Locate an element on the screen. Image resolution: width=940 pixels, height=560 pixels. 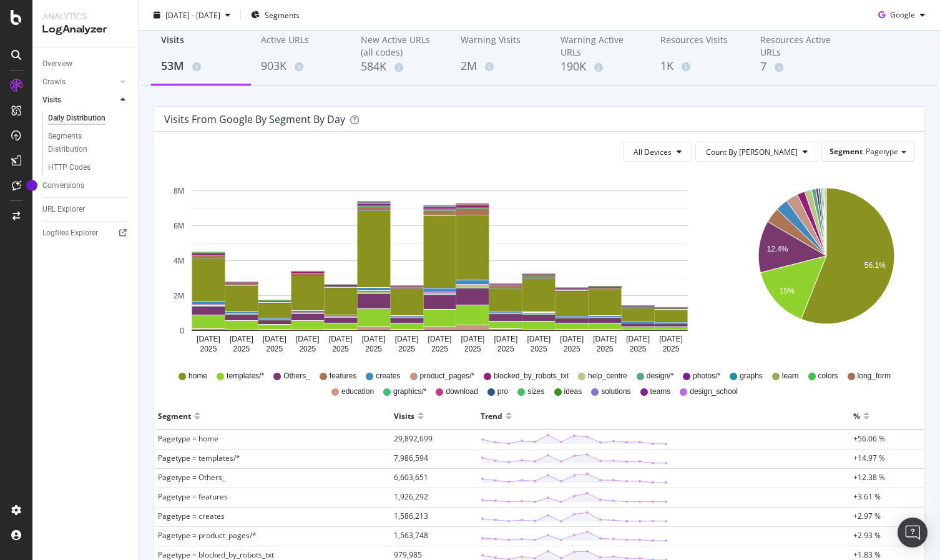
a: Overview is located at coordinates (85, 64).